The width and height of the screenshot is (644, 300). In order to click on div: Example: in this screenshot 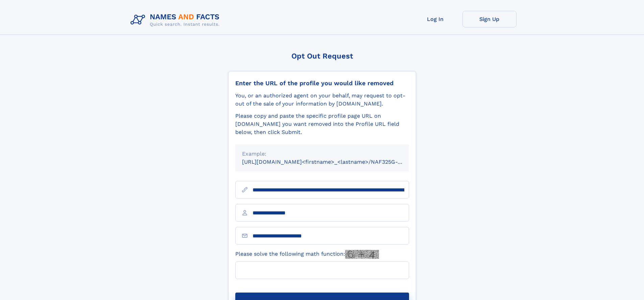, I will do `click(322, 154)`.